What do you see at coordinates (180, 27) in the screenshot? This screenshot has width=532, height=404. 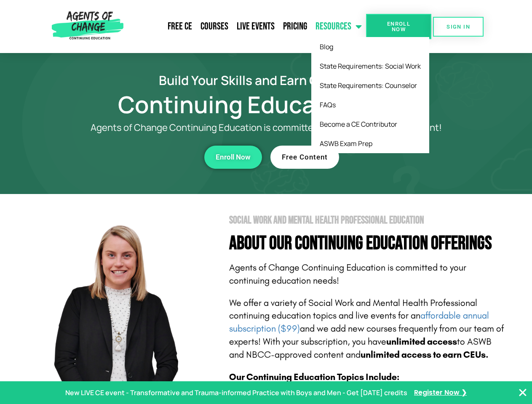 I see `a: Free CE` at bounding box center [180, 27].